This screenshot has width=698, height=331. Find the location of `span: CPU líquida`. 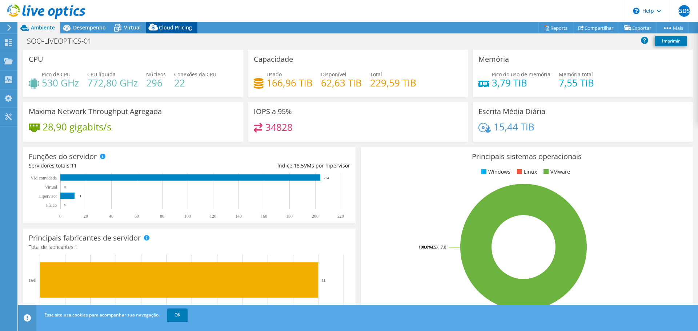

span: CPU líquida is located at coordinates (101, 74).